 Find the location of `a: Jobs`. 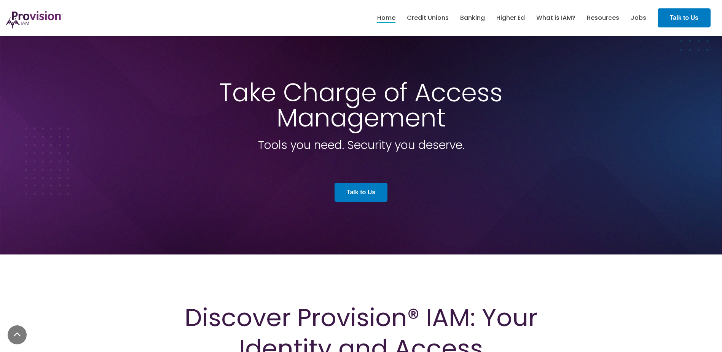

a: Jobs is located at coordinates (638, 18).